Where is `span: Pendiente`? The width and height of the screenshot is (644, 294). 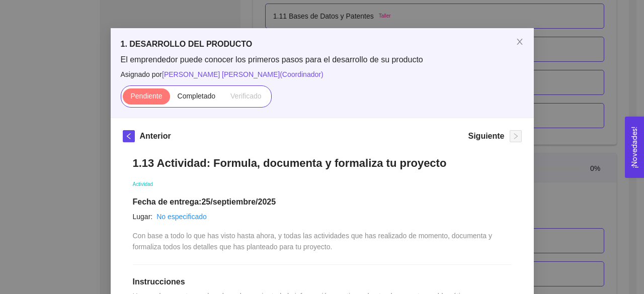
span: Pendiente is located at coordinates (146, 96).